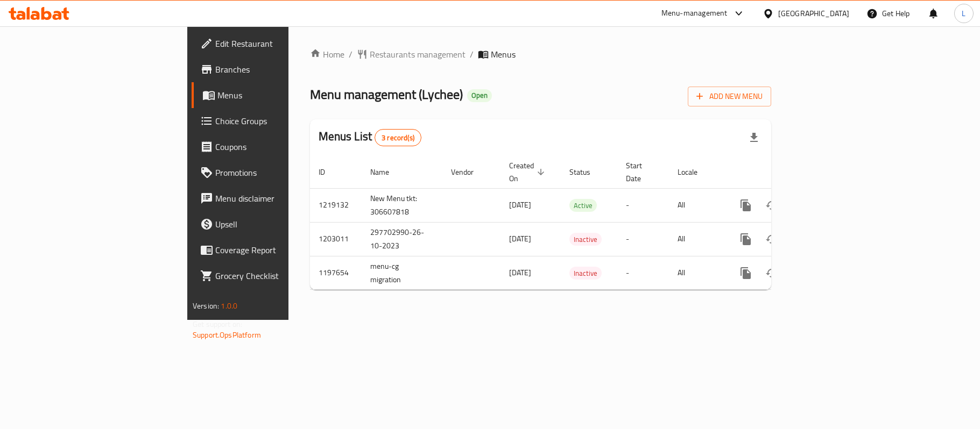 This screenshot has width=980, height=429. I want to click on span: Restaurants management, so click(418, 55).